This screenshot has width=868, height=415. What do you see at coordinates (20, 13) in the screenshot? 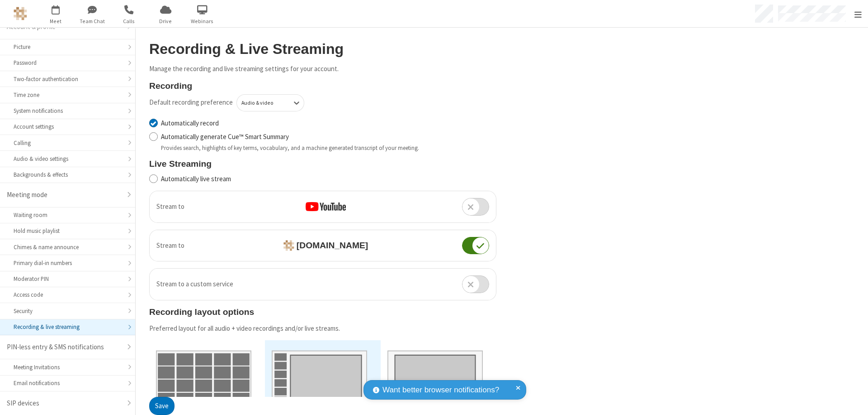
I see `img: QA Selenium DO NOT DELETE OR CHANGE` at bounding box center [20, 13].